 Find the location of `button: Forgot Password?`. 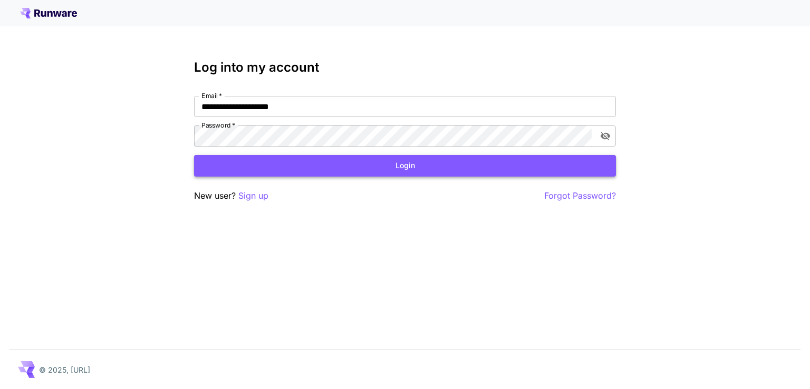

button: Forgot Password? is located at coordinates (580, 196).